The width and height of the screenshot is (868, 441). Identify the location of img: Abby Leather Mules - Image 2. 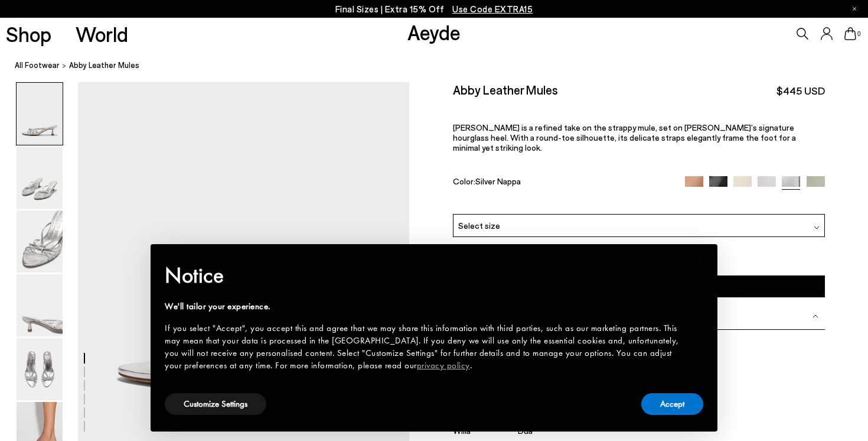
(39, 177).